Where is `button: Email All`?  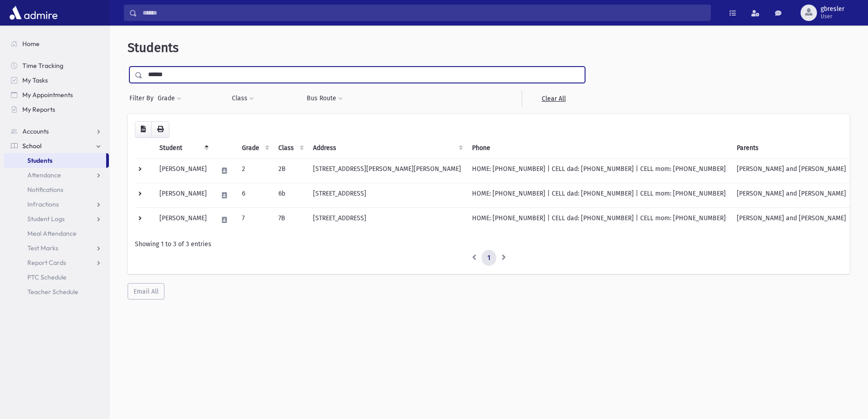
button: Email All is located at coordinates (146, 292).